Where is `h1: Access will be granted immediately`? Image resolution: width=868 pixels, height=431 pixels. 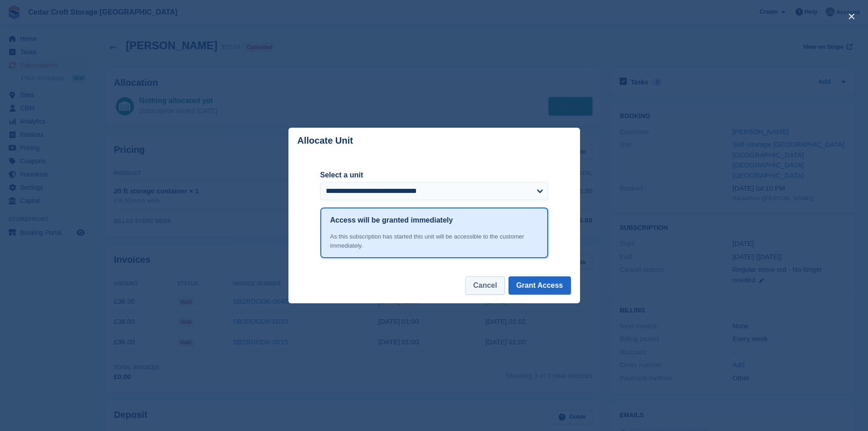 h1: Access will be granted immediately is located at coordinates (391, 220).